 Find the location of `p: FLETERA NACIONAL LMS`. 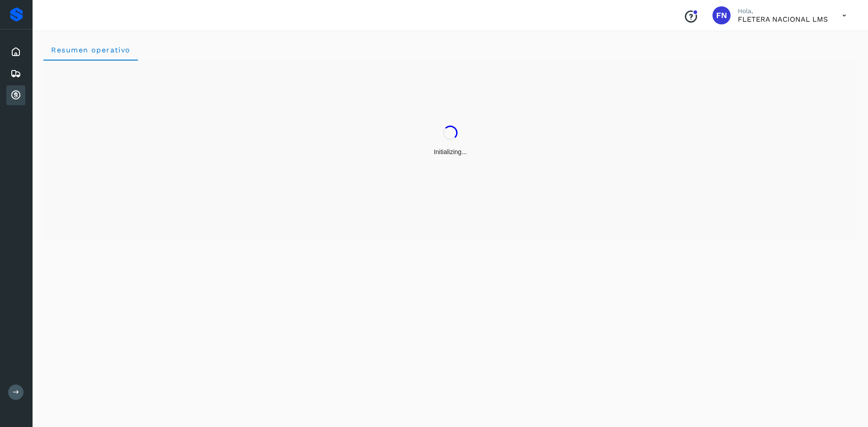

p: FLETERA NACIONAL LMS is located at coordinates (782, 19).